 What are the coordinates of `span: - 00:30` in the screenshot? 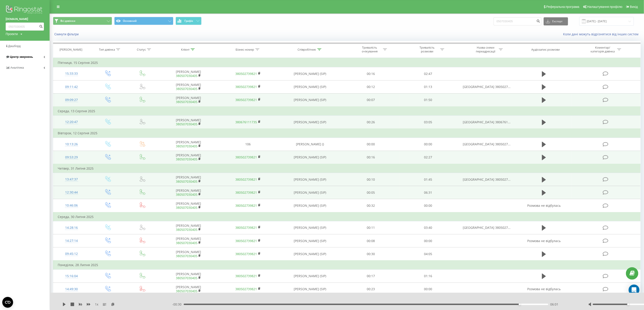 It's located at (178, 305).